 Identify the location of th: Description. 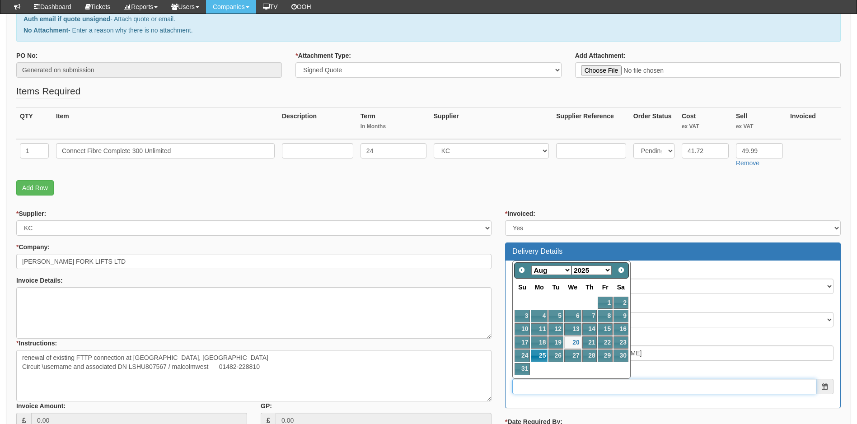
(318, 124).